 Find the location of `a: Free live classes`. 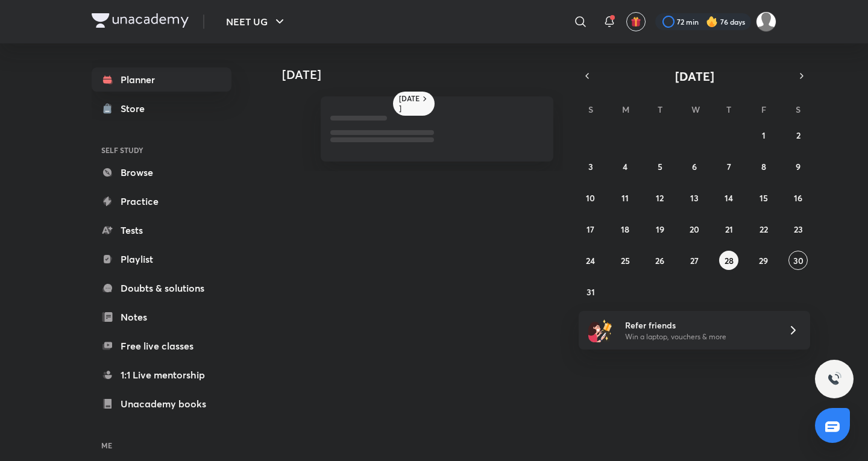

a: Free live classes is located at coordinates (161, 346).